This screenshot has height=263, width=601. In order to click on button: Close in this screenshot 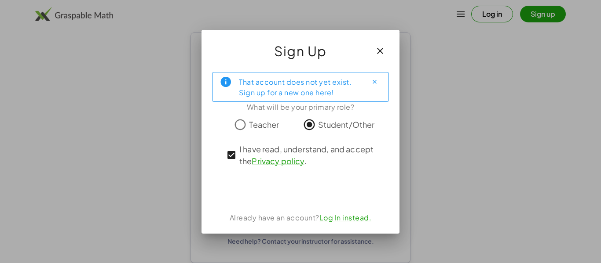, I will do `click(374, 82)`.